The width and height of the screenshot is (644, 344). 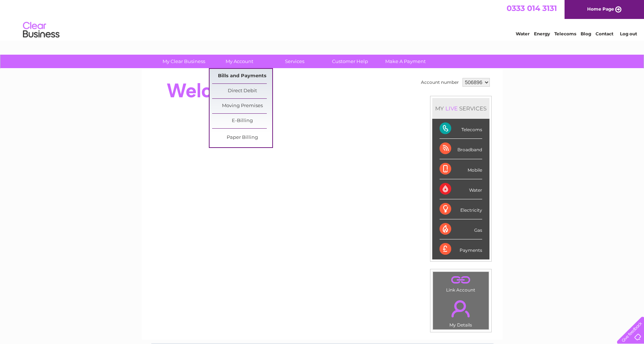 What do you see at coordinates (604, 34) in the screenshot?
I see `a: Contact` at bounding box center [604, 34].